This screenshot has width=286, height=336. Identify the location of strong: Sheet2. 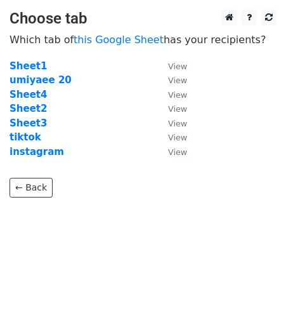
(28, 109).